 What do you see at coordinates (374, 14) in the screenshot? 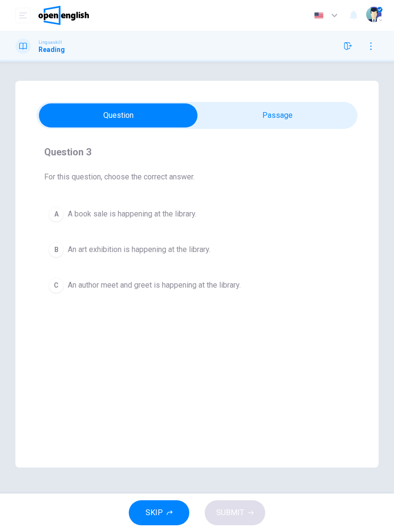
I see `button: Profile picture` at bounding box center [374, 14].